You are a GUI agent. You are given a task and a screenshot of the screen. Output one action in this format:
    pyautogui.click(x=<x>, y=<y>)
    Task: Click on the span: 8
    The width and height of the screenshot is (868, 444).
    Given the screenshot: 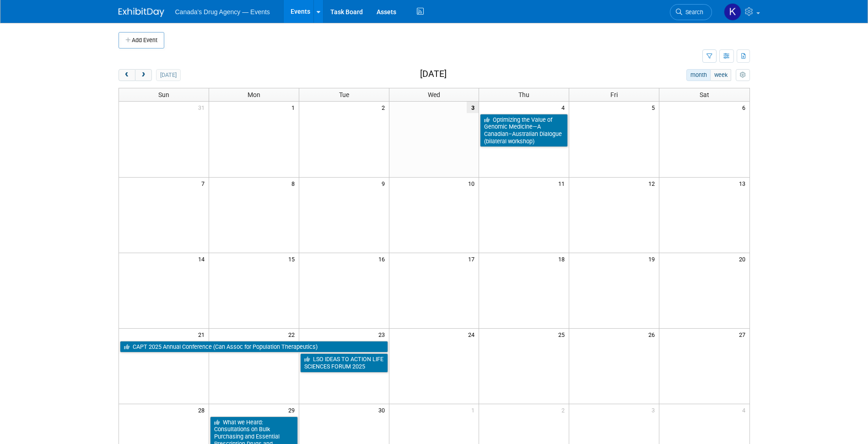 What is the action you would take?
    pyautogui.click(x=294, y=183)
    